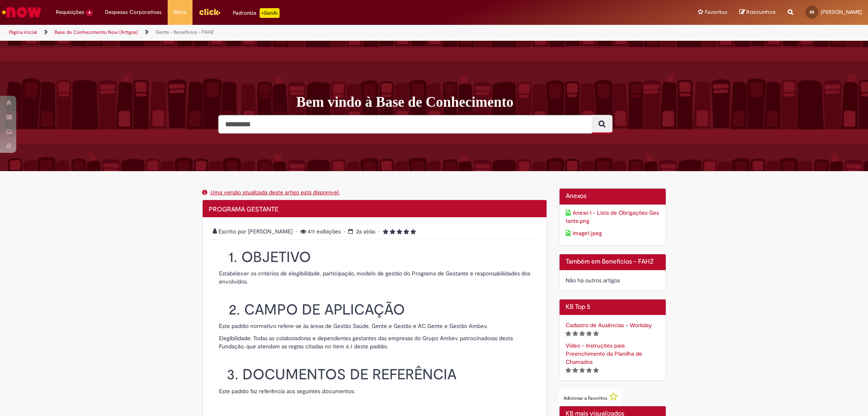  What do you see at coordinates (185, 32) in the screenshot?
I see `a: Gente - Benefícios - FAHZ` at bounding box center [185, 32].